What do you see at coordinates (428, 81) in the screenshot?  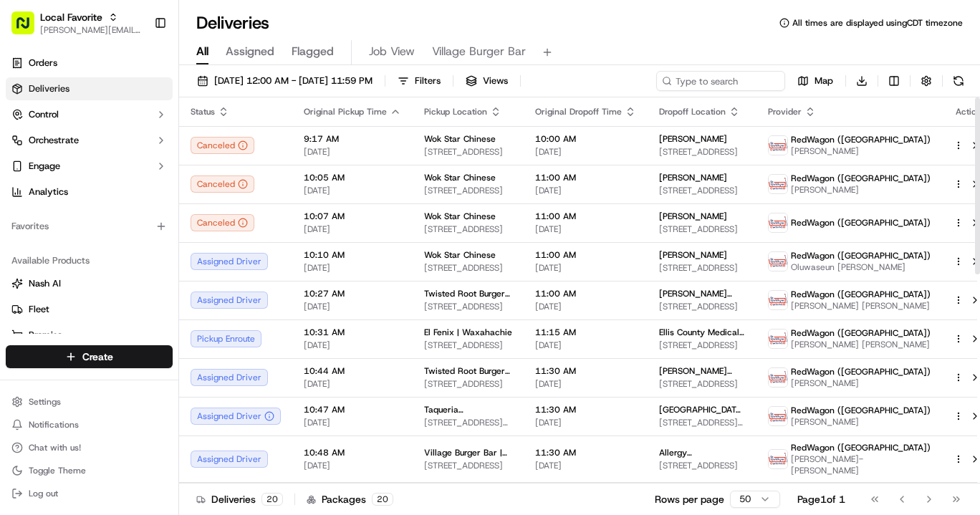 I see `span: Filters` at bounding box center [428, 81].